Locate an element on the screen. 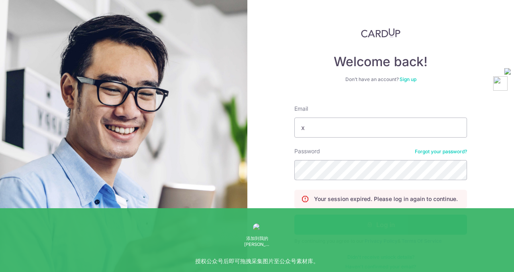 The height and width of the screenshot is (272, 514). a: Forgot your password? is located at coordinates (441, 152).